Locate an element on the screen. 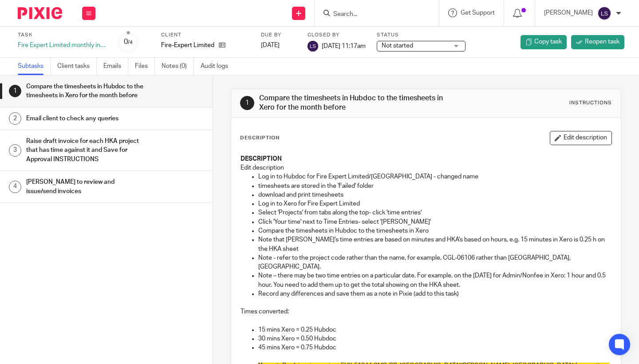 The height and width of the screenshot is (364, 639). p: 30 mins Xero = 0.50 Hubdoc is located at coordinates (435, 338).